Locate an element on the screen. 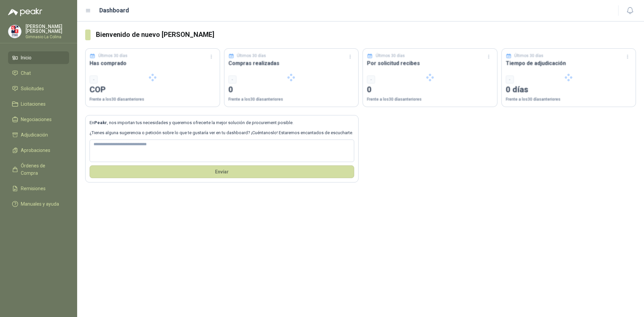  span: Órdenes de Compra is located at coordinates (42, 169).